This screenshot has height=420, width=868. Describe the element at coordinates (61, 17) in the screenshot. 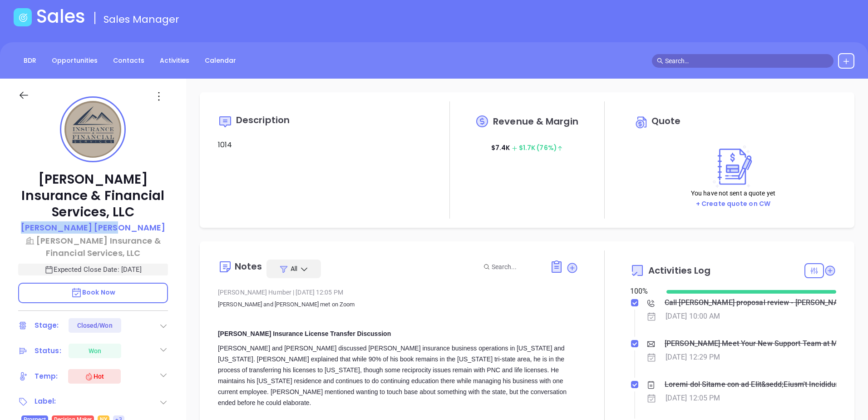

I see `h1: Sales` at that location.